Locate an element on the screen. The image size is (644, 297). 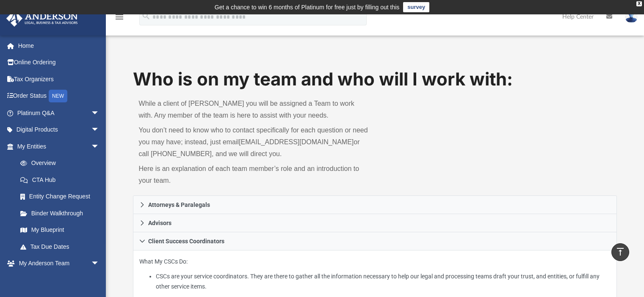
a: menu is located at coordinates (119, 19).